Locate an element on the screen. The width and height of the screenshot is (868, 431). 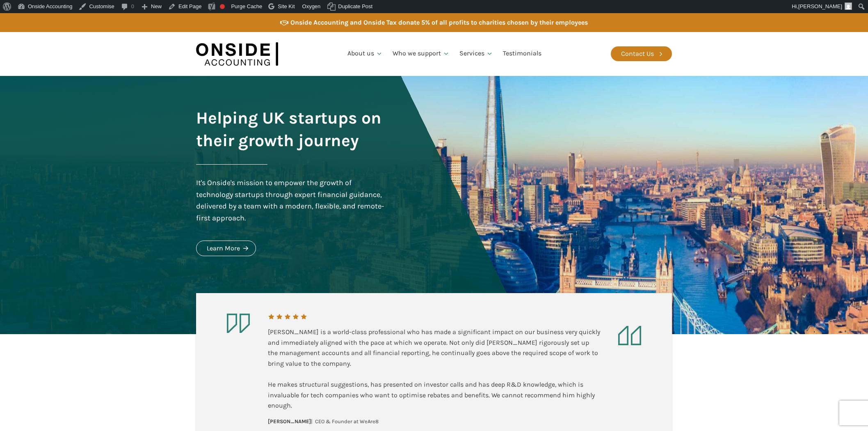
a: Learn More is located at coordinates (226, 248).